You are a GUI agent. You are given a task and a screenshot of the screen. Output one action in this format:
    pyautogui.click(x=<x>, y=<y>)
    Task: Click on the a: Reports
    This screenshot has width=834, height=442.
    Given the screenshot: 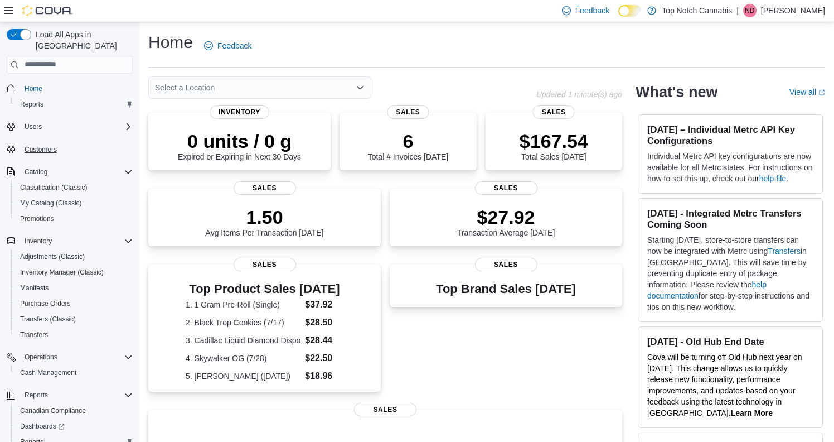 What is the action you would take?
    pyautogui.click(x=32, y=104)
    